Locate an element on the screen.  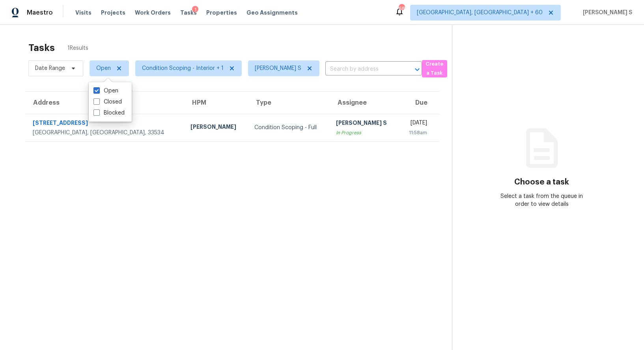
th: HPM is located at coordinates (216, 102).